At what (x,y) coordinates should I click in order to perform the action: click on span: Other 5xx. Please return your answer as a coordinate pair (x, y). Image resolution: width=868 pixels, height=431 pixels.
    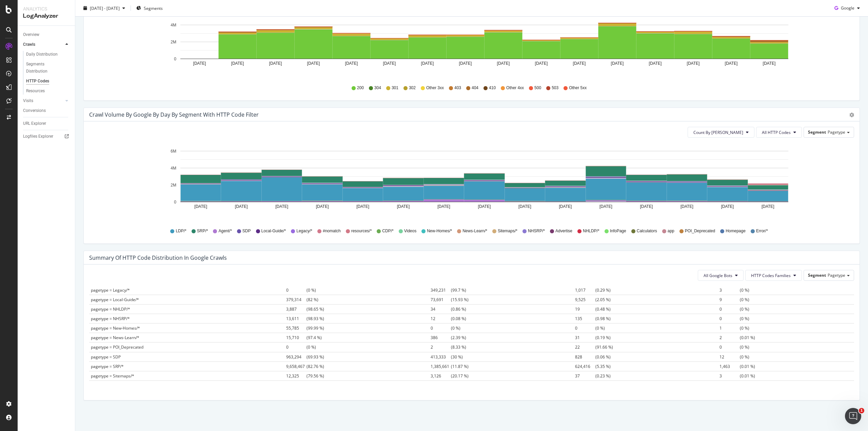
    Looking at the image, I should click on (577, 88).